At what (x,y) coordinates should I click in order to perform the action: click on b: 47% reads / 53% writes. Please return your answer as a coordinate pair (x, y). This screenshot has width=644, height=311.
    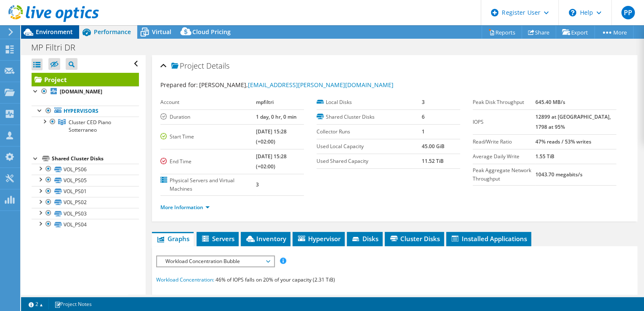
    Looking at the image, I should click on (563, 142).